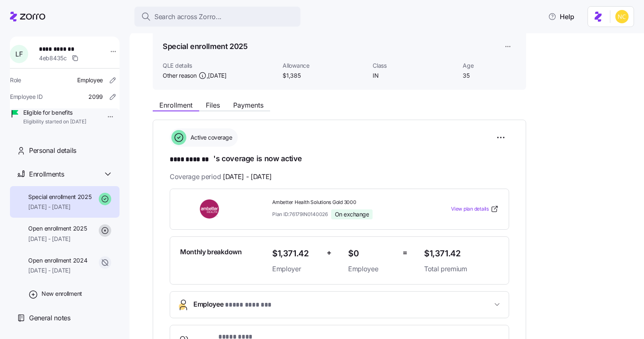 This screenshot has width=644, height=339. Describe the element at coordinates (53, 151) in the screenshot. I see `span: Personal details` at that location.